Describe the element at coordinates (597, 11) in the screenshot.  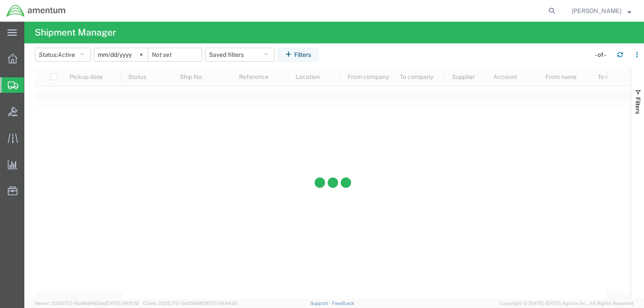
I see `span: Rebecca Thorstenson` at that location.